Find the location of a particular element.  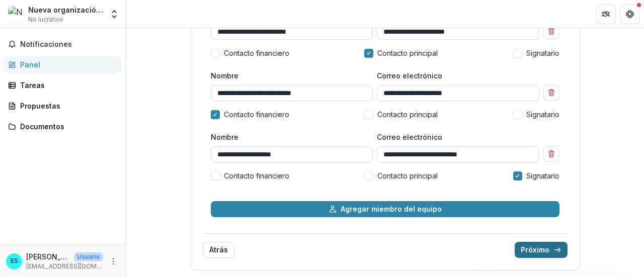

font: ES is located at coordinates (14, 260).